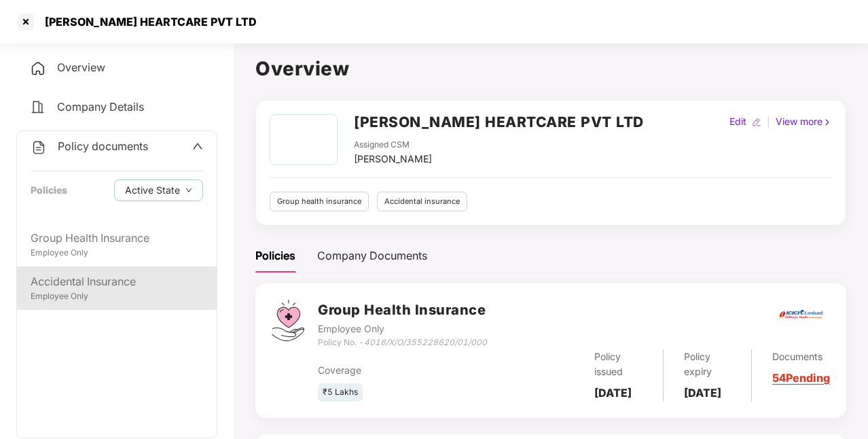  I want to click on i: 4016/X/O/355228620/01/000, so click(425, 342).